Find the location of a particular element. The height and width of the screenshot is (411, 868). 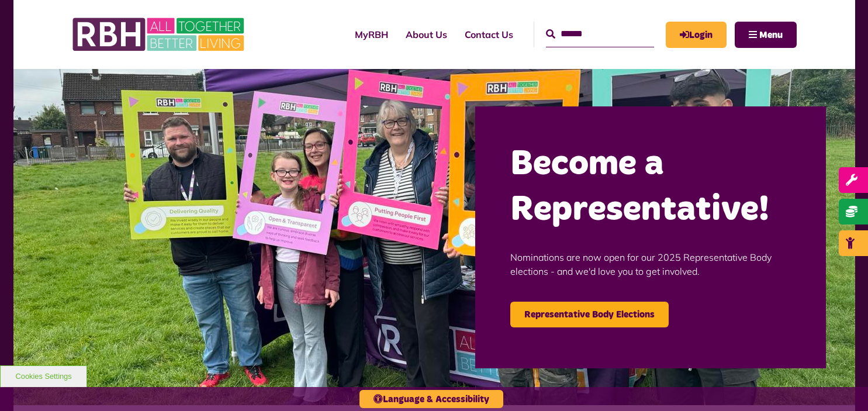

h2: Become a Representative! is located at coordinates (651, 187).